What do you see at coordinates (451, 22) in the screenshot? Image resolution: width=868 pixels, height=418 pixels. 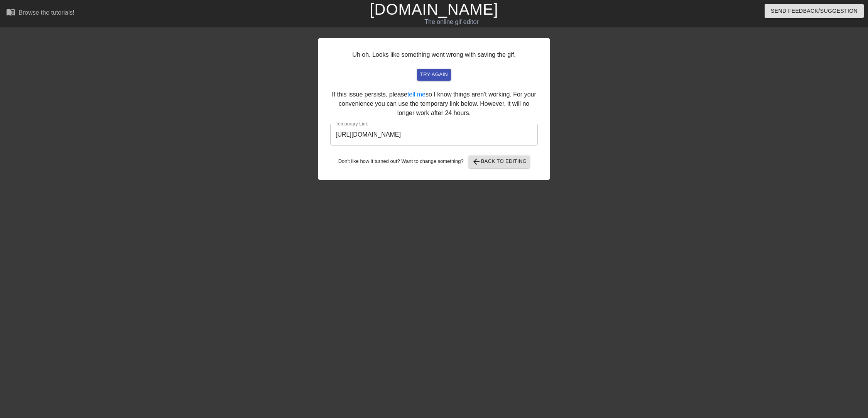 I see `div: The online gif editor` at bounding box center [451, 22].